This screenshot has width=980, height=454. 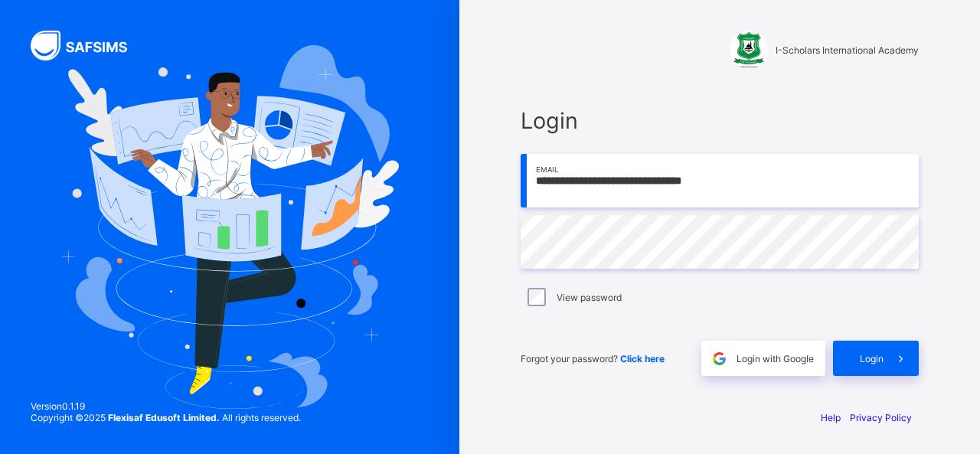 What do you see at coordinates (719, 358) in the screenshot?
I see `img: google.396cfc9801f0270233282035f929180a.svg` at bounding box center [719, 358].